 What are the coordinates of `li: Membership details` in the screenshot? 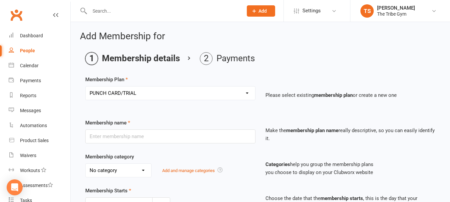 It's located at (132, 59).